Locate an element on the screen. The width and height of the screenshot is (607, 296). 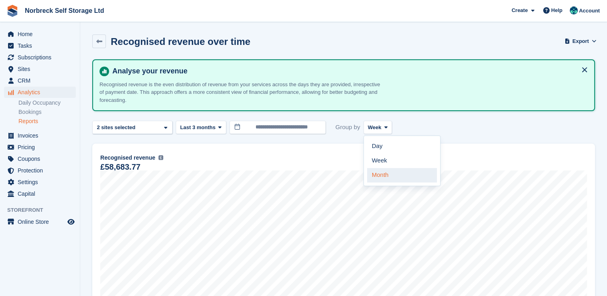
span: Sites is located at coordinates (42, 69).